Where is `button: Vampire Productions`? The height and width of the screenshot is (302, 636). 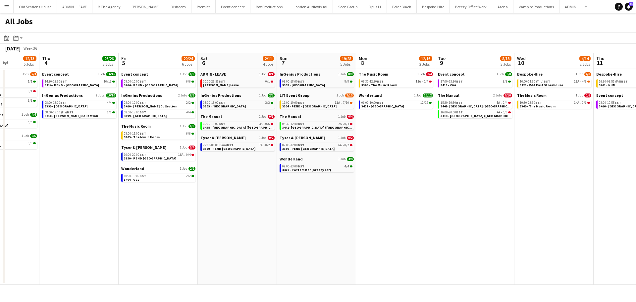 button: Vampire Productions is located at coordinates (536, 7).